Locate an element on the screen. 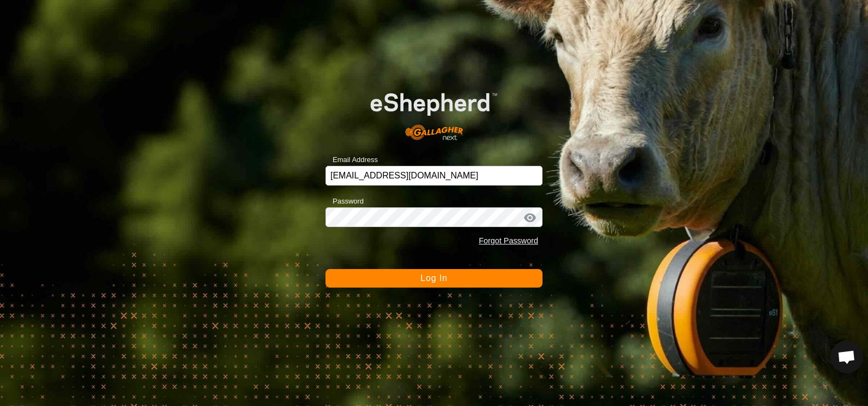  button: Log In is located at coordinates (434, 278).